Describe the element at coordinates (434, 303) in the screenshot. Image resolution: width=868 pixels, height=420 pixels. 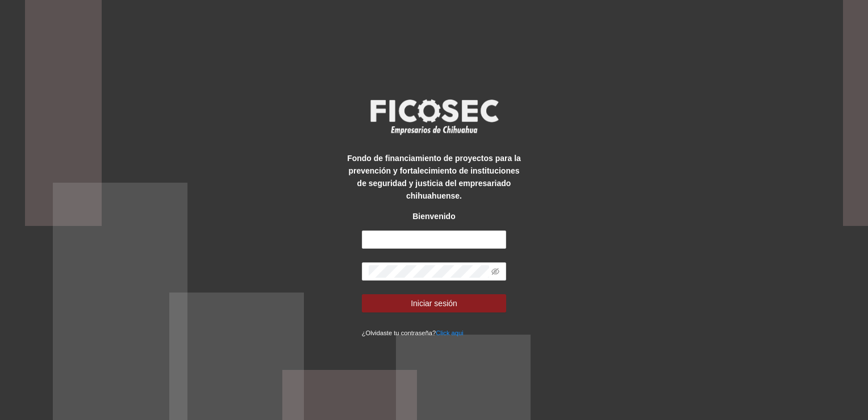
I see `button: Iniciar sesión` at that location.